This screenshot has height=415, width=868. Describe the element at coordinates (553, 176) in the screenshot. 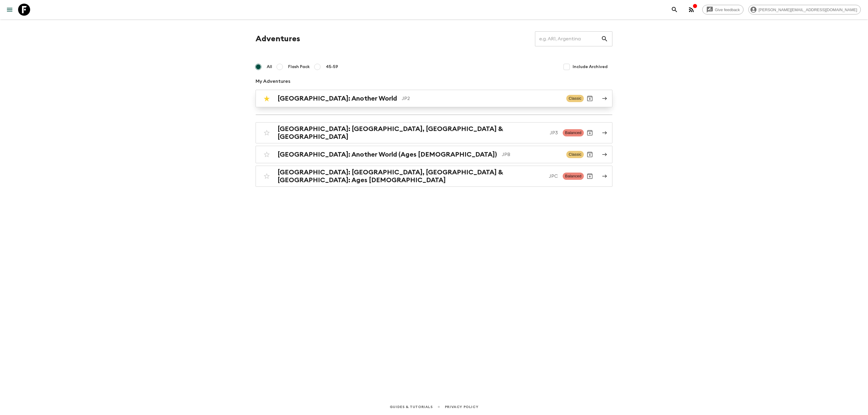

I see `p: JPC` at that location.